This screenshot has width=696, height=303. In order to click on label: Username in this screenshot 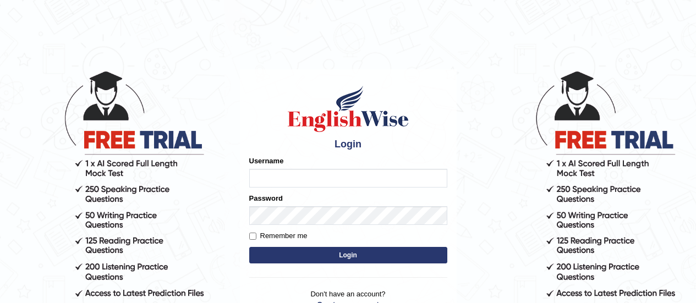, I will do `click(266, 161)`.